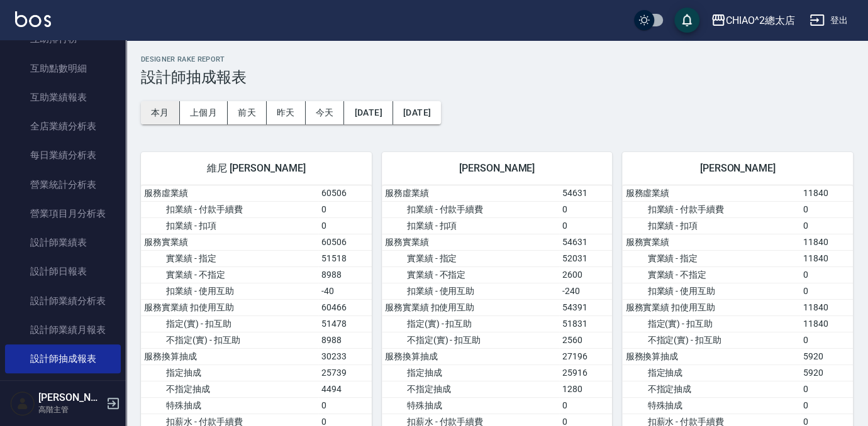 Image resolution: width=868 pixels, height=426 pixels. What do you see at coordinates (586, 357) in the screenshot?
I see `td: 27196` at bounding box center [586, 357].